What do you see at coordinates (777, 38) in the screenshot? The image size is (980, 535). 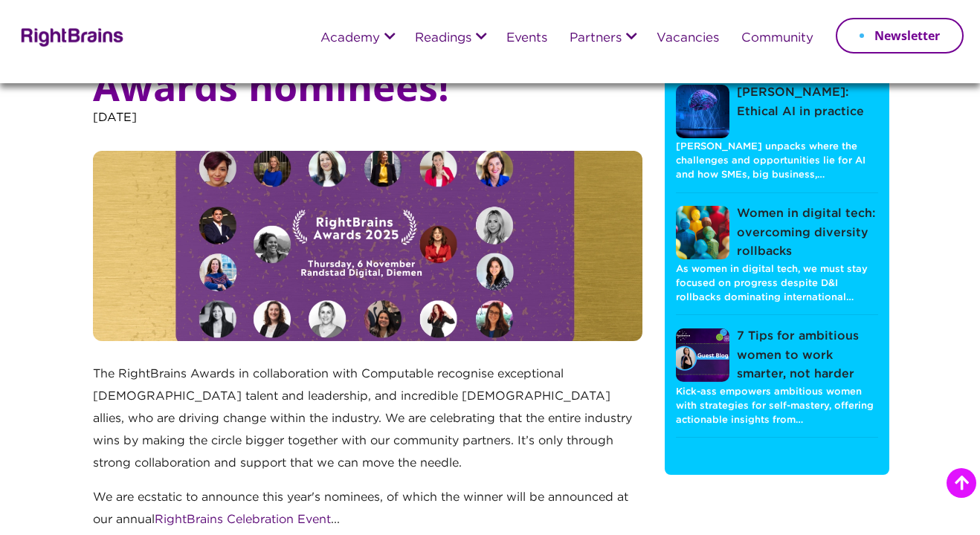 I see `a: Community` at bounding box center [777, 38].